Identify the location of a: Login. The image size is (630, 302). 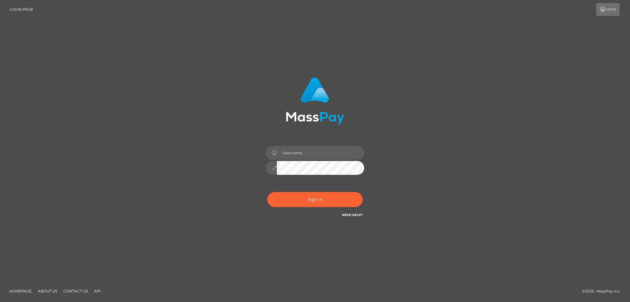
(608, 10).